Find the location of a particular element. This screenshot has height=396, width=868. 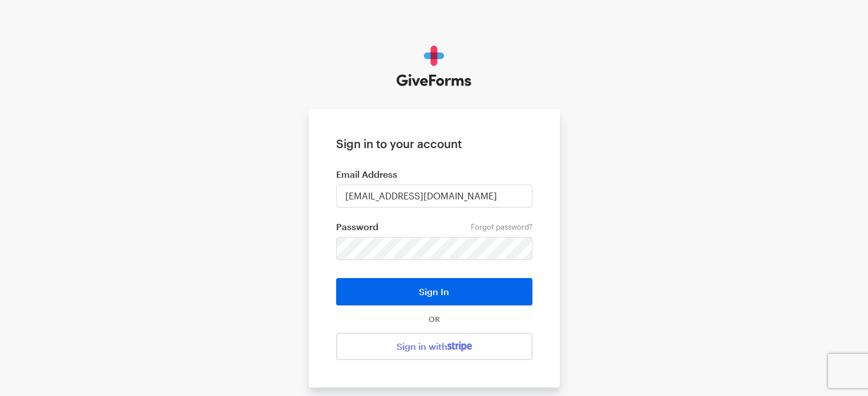

img: stripe-07469f1003232ad58a8838275b02f7af1ac9ba95304e10fa954b414cd571f63b.svg is located at coordinates (459, 346).